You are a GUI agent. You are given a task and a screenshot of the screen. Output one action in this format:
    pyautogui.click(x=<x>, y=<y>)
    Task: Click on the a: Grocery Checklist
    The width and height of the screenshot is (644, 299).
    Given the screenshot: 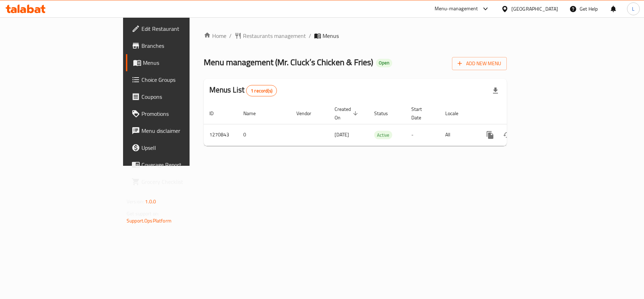 What is the action you would take?
    pyautogui.click(x=178, y=182)
    